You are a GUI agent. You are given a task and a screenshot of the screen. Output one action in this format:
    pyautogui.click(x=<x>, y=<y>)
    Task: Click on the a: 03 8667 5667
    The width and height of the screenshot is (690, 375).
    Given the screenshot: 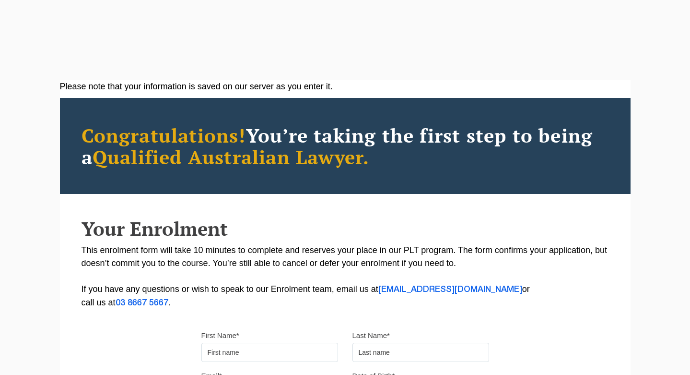 What is the action you would take?
    pyautogui.click(x=142, y=303)
    